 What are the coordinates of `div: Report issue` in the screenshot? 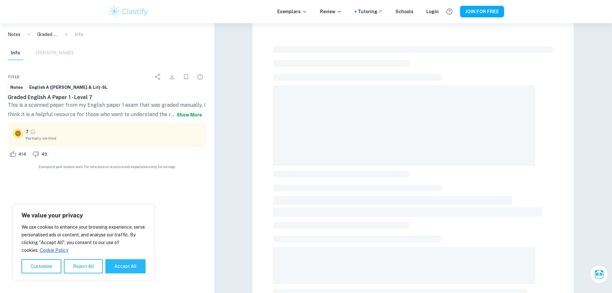 It's located at (200, 77).